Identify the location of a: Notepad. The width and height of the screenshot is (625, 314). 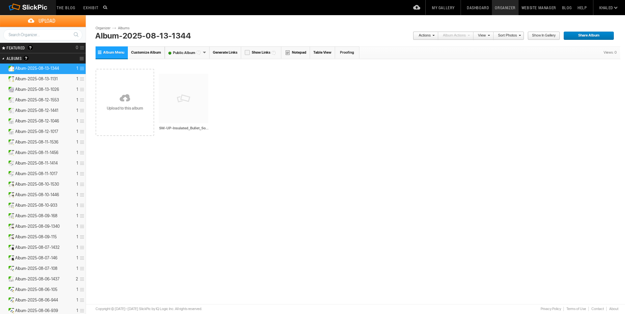
(295, 52).